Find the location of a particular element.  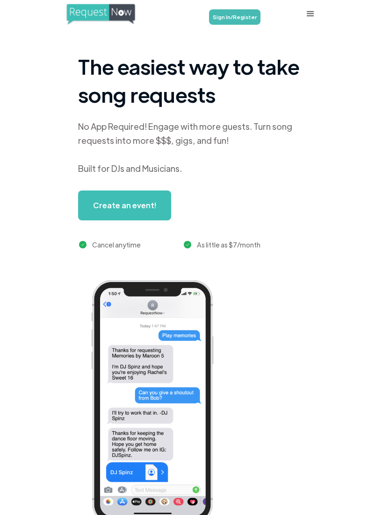

div: No App Required! Engage with more guests. Turn song requests into more $$$, gigs, and fun! Built ... is located at coordinates (195, 148).